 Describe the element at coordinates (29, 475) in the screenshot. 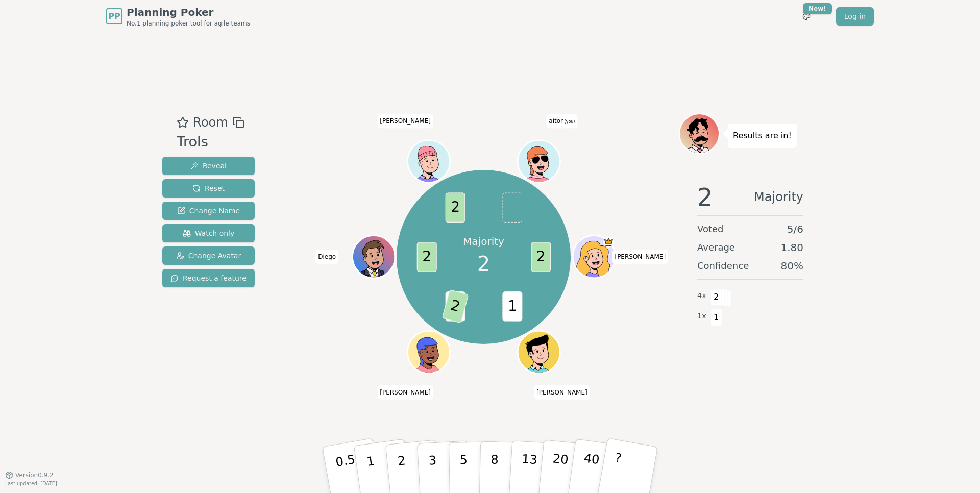

I see `button: Version0.9.2` at that location.